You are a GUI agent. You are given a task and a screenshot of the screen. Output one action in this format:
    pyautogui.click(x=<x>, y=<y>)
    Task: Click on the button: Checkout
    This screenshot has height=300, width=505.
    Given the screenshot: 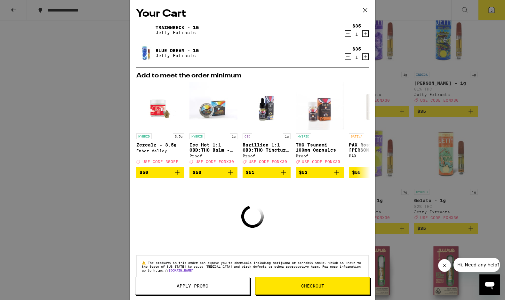 What is the action you would take?
    pyautogui.click(x=312, y=286)
    